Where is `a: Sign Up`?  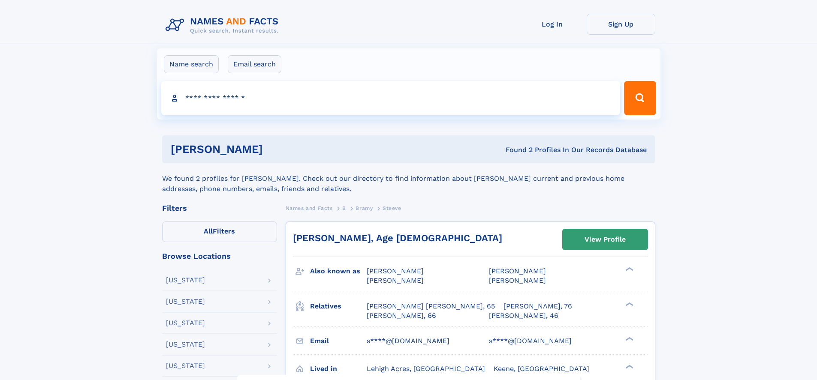
a: Sign Up is located at coordinates (621, 24).